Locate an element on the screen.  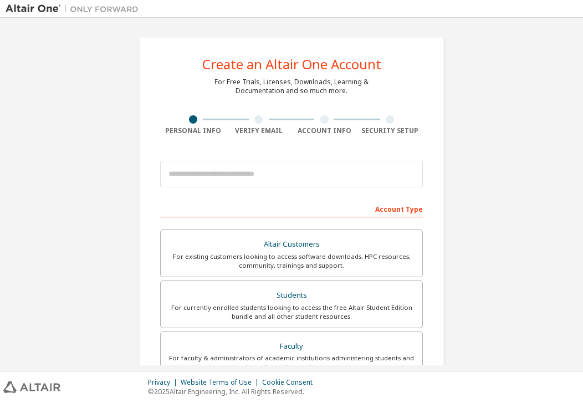
img: Altair One is located at coordinates (75, 9).